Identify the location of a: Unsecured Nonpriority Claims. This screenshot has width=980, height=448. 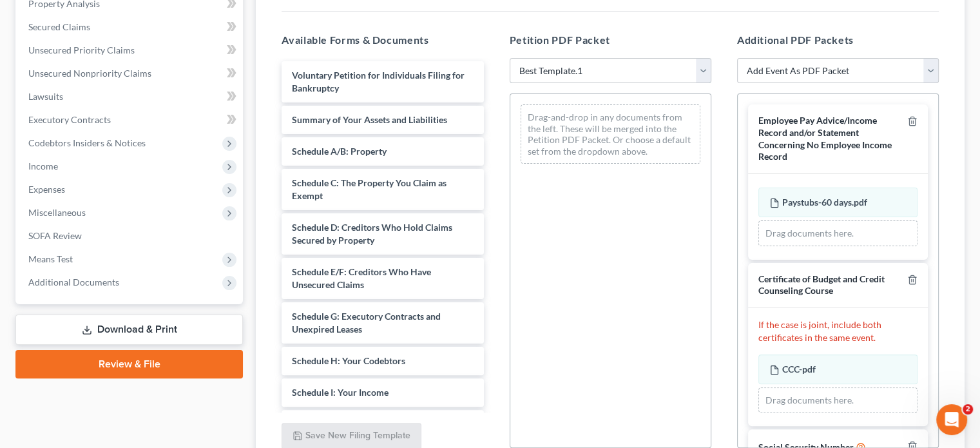
(130, 73).